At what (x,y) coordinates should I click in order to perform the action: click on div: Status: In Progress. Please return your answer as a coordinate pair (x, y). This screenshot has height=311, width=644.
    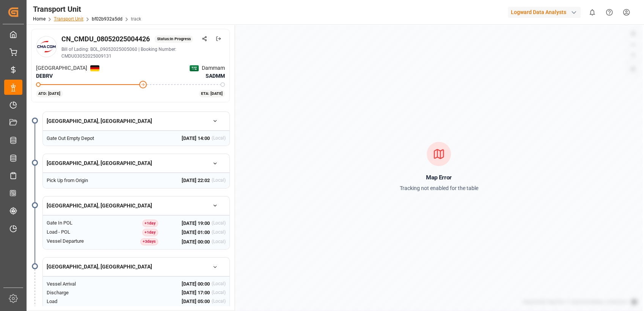
    Looking at the image, I should click on (174, 39).